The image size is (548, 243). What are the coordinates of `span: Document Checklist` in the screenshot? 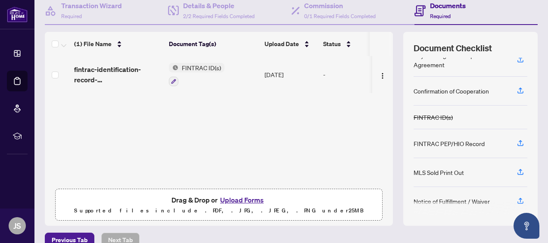 It's located at (453, 48).